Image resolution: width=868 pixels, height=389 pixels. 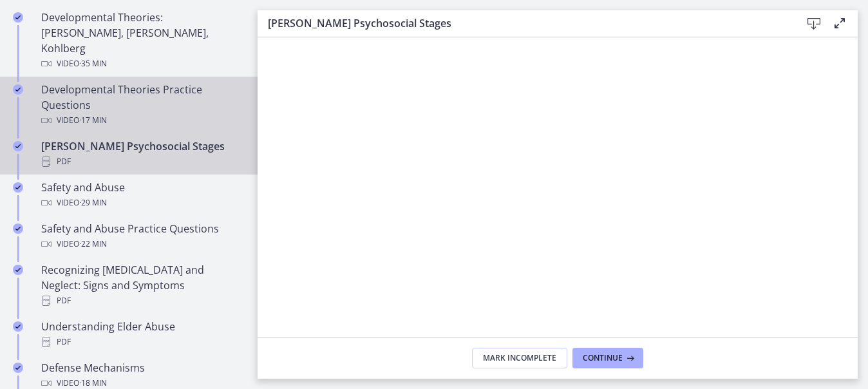 What do you see at coordinates (93, 203) in the screenshot?
I see `span: · 29 min` at bounding box center [93, 203].